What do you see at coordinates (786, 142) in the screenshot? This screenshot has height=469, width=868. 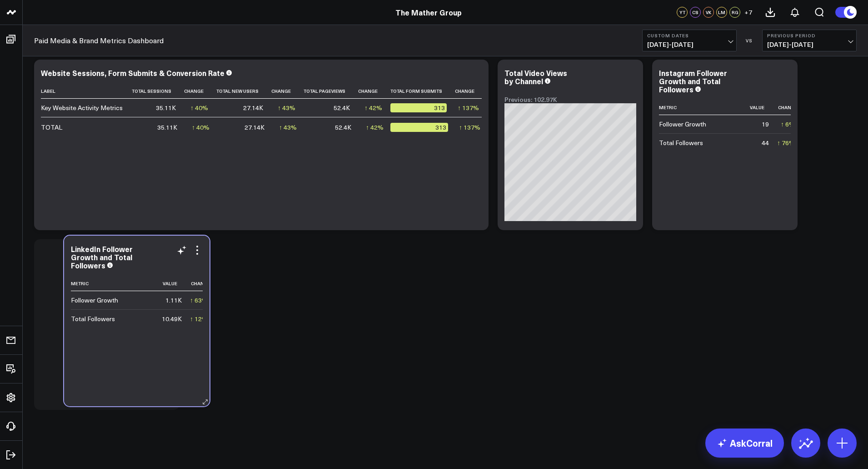 I see `div: ↑ 76%` at bounding box center [786, 142].